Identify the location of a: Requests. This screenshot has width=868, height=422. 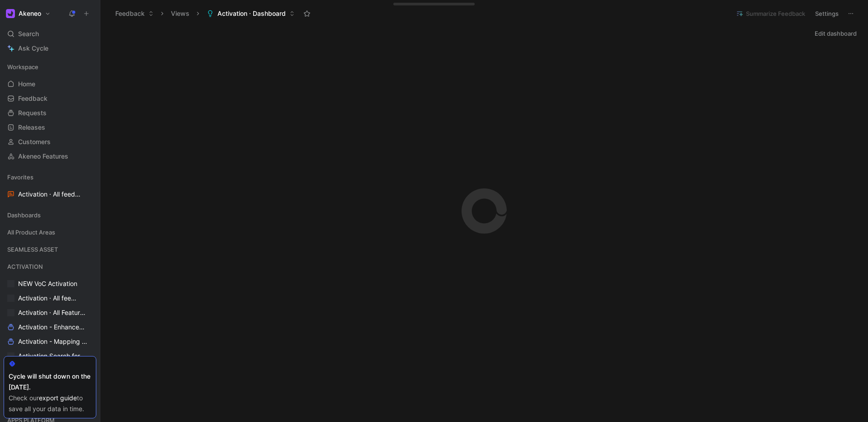
(49, 113).